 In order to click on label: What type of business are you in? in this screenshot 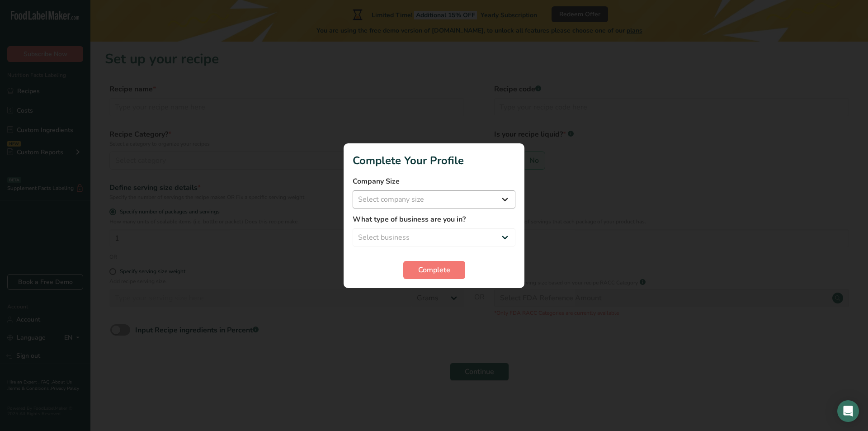, I will do `click(434, 219)`.